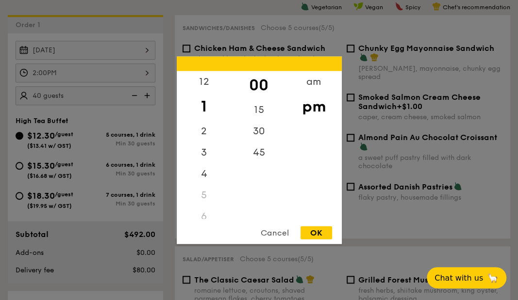  I want to click on div: 1, so click(204, 106).